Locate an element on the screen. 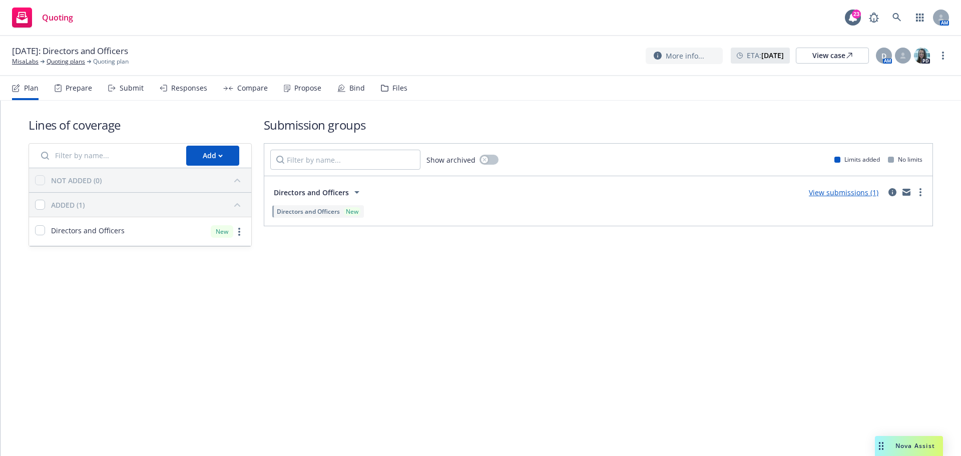 This screenshot has width=961, height=456. div: Compare is located at coordinates (252, 88).